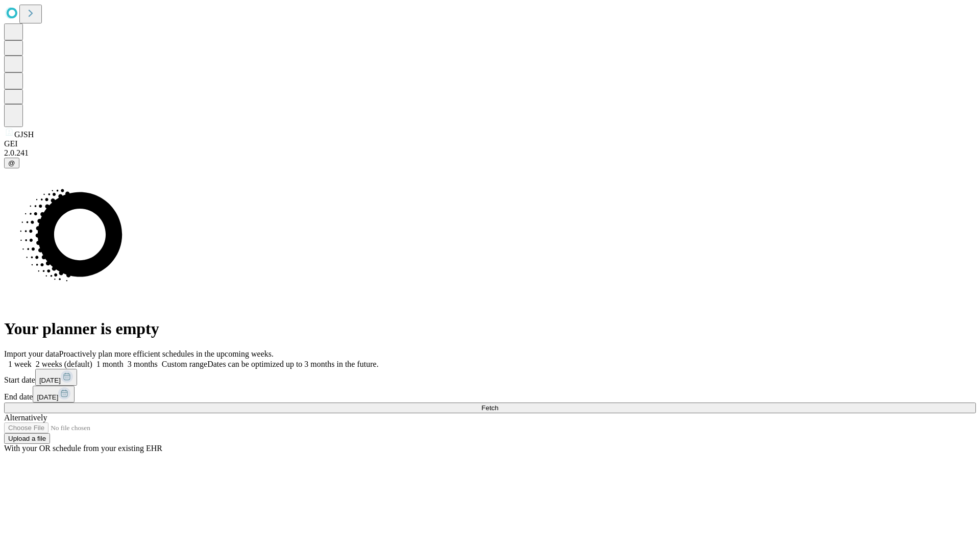 The image size is (980, 551). I want to click on div: End date, so click(490, 394).